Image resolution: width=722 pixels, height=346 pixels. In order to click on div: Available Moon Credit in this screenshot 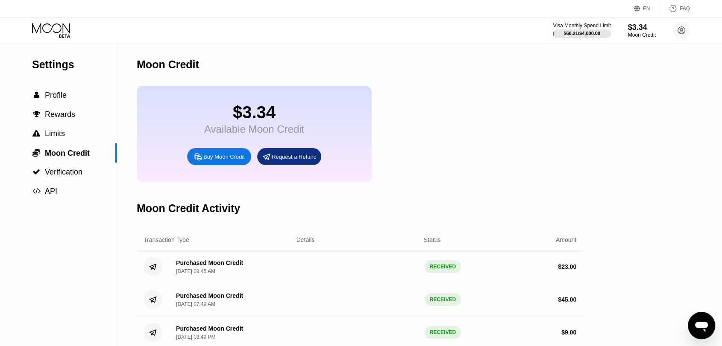, I will do `click(254, 129)`.